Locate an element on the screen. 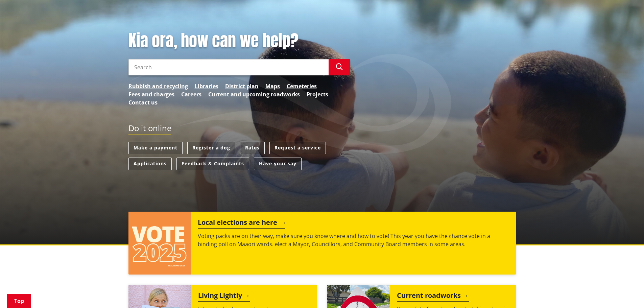 The height and width of the screenshot is (308, 644). a: Applications is located at coordinates (150, 163).